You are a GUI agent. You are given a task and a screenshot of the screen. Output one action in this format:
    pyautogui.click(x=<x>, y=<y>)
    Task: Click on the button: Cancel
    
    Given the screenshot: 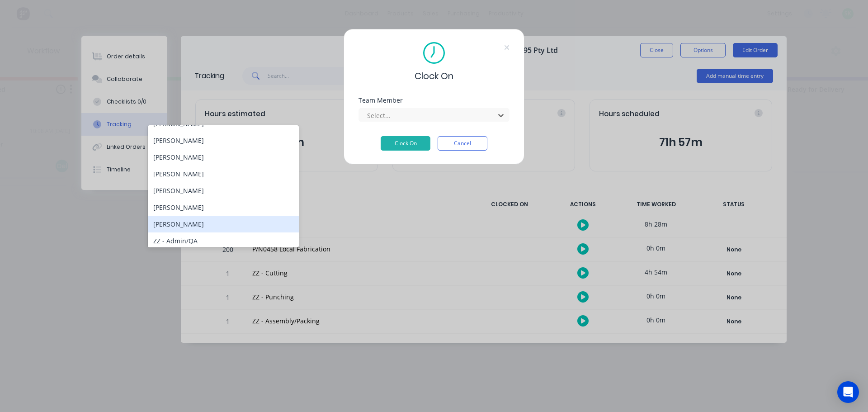 What is the action you would take?
    pyautogui.click(x=462, y=144)
    